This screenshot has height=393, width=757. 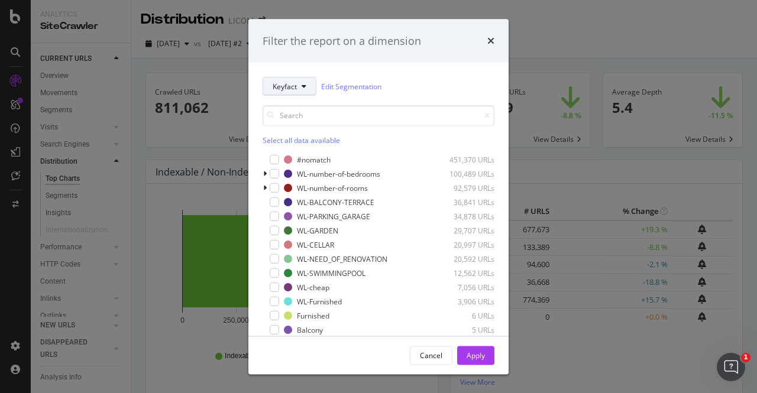 I want to click on div: Apply, so click(x=475, y=355).